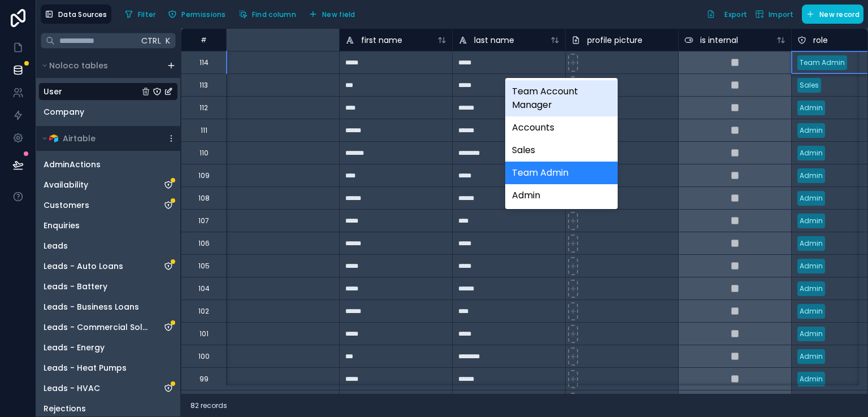  Describe the element at coordinates (204, 243) in the screenshot. I see `div: 106` at that location.